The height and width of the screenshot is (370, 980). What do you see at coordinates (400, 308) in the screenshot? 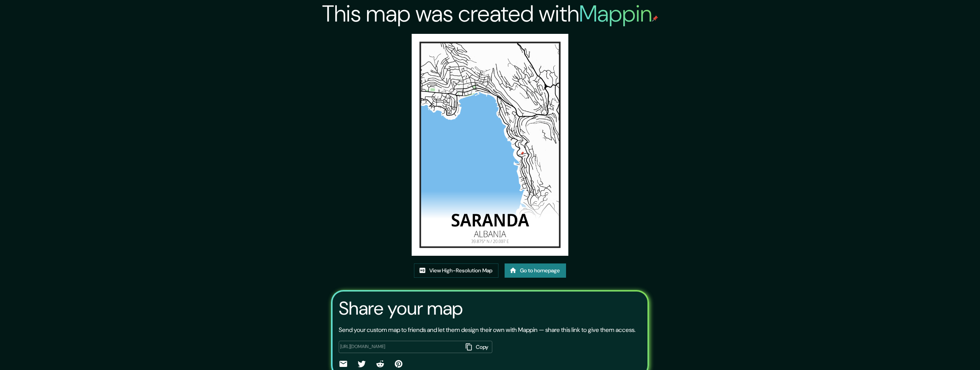
I see `h3: Share your map` at bounding box center [400, 308].